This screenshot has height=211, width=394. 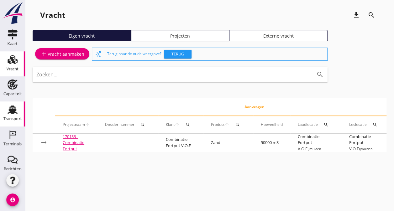 What do you see at coordinates (178, 54) in the screenshot?
I see `button: Terug` at bounding box center [178, 54].